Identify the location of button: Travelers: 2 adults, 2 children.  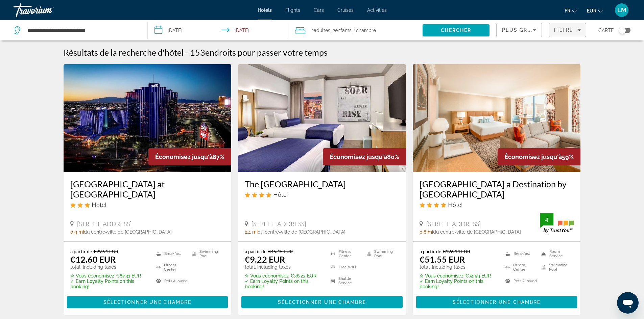
(355, 30).